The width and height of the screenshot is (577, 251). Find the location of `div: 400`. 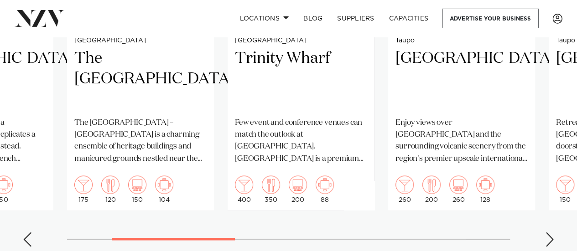

div: 400 is located at coordinates (244, 189).